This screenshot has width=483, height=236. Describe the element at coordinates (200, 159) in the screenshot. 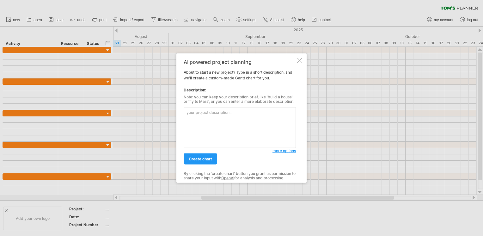

I see `span: create chart` at that location.